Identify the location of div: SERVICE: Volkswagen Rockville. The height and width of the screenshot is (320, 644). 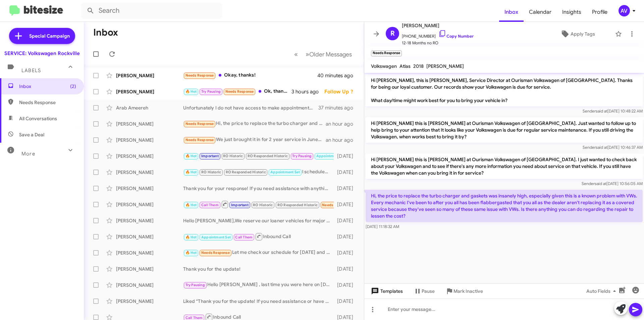
(42, 53).